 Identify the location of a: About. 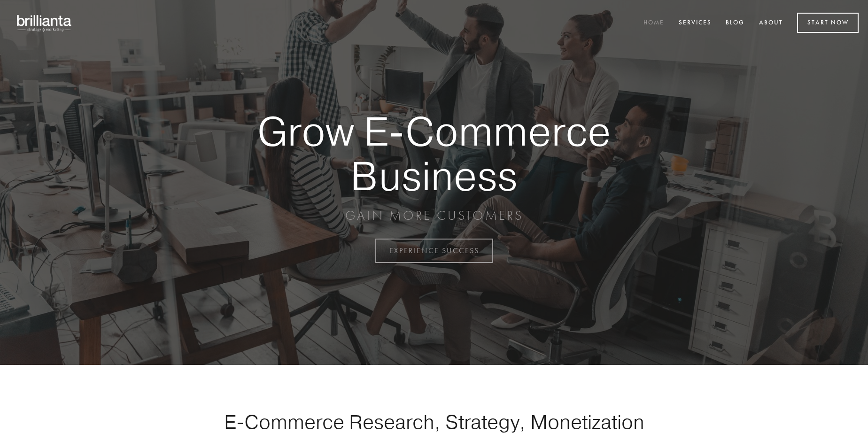
(771, 23).